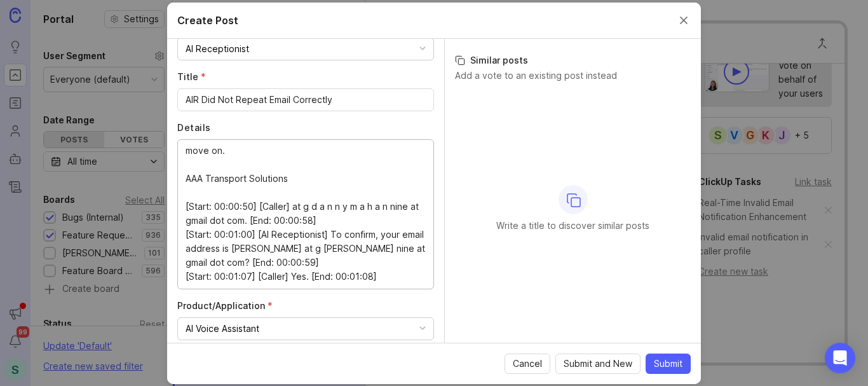  Describe the element at coordinates (572, 61) in the screenshot. I see `h3: Similar posts` at that location.